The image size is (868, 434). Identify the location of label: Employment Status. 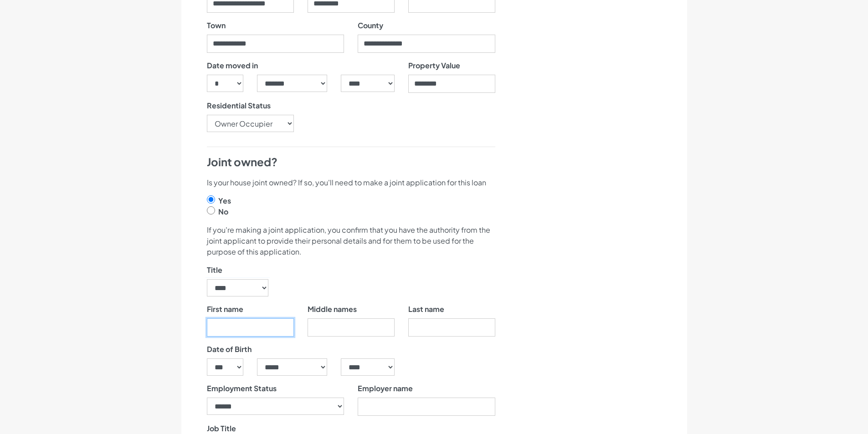
(242, 388).